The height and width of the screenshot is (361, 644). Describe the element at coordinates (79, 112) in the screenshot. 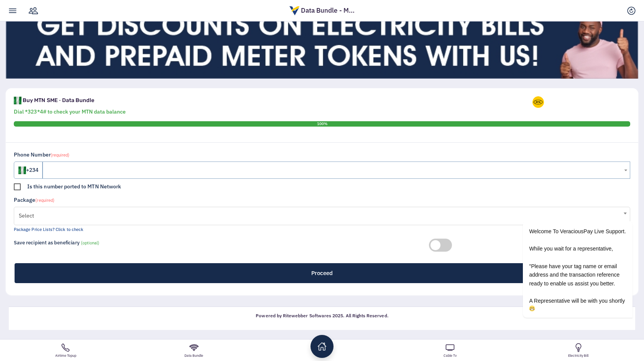

I see `span: Welcome To VeraciousPay Live Support. While you wait for a representative, "Please have your tag ...` at that location.